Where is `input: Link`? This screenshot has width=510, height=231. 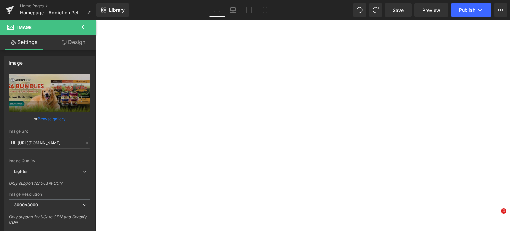 input: Link is located at coordinates (49, 142).